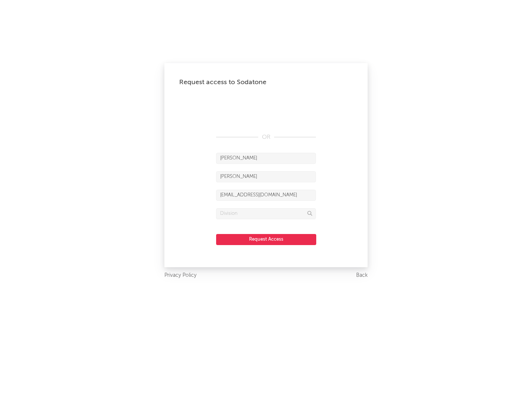 The image size is (532, 406). Describe the element at coordinates (266, 177) in the screenshot. I see `input: Last Name` at that location.